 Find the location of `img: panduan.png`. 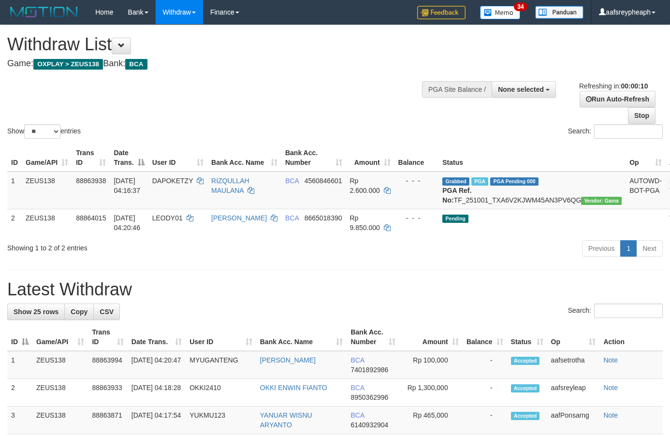

img: panduan.png is located at coordinates (559, 12).